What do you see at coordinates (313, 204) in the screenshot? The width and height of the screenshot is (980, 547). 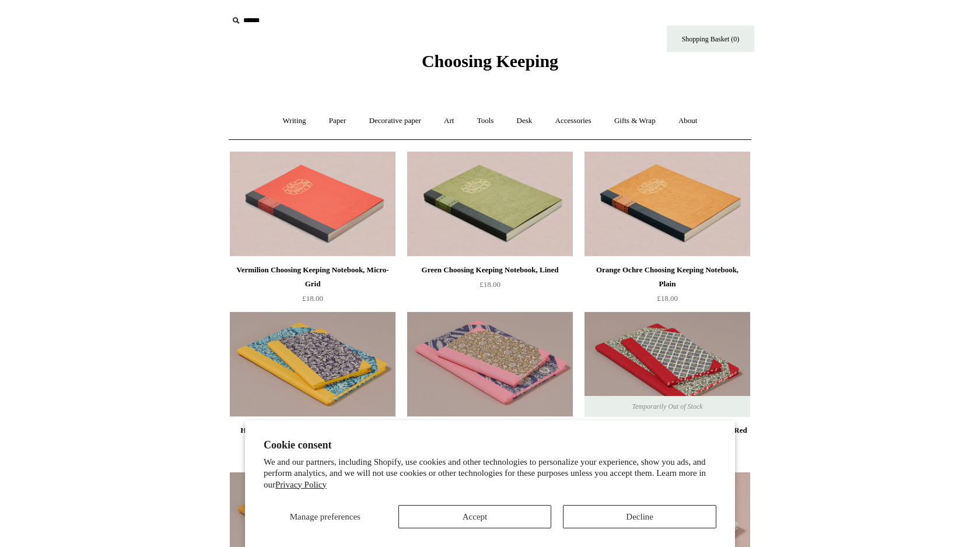 I see `img: Vermilion Choosing Keeping Notebook, Micro-Grid` at bounding box center [313, 204].